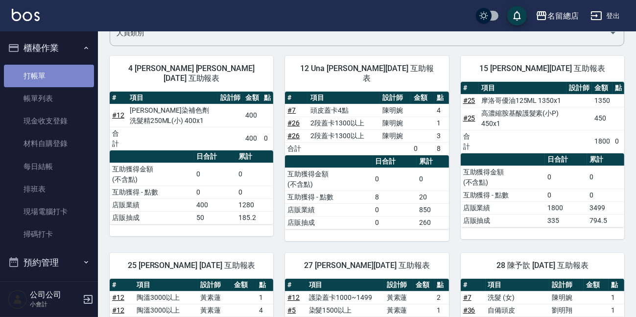 This screenshot has height=317, width=636. Describe the element at coordinates (25, 15) in the screenshot. I see `img: Logo` at that location.